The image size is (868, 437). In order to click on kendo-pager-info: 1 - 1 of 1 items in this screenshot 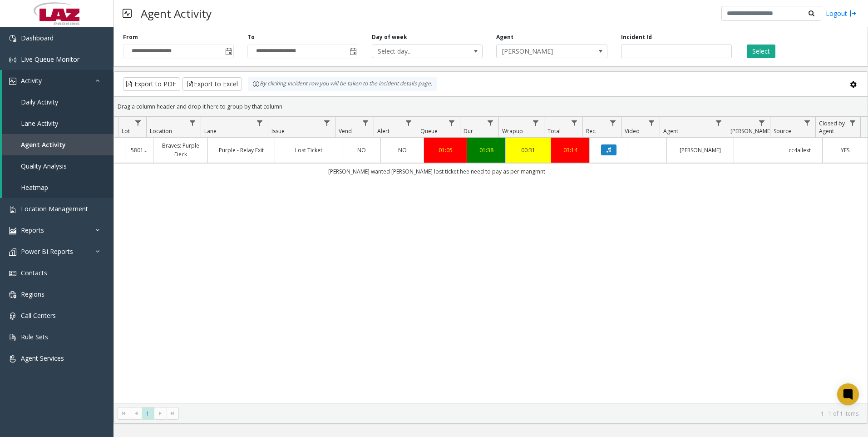, I will do `click(522, 414)`.